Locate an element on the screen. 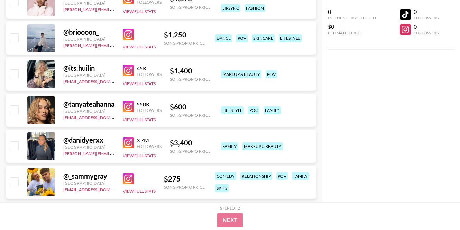 This screenshot has width=460, height=230. div: Estimated Price is located at coordinates (352, 32).